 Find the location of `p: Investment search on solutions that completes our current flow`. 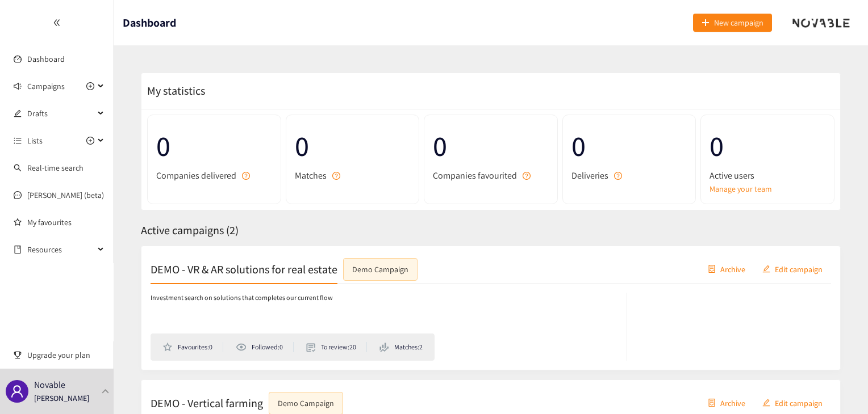

p: Investment search on solutions that completes our current flow is located at coordinates (241, 298).